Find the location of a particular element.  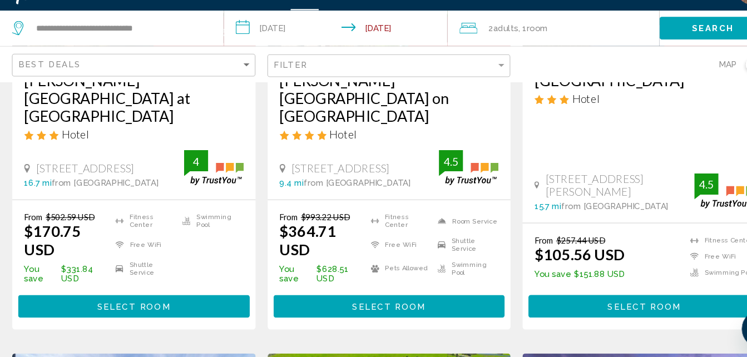

div: 4 star Hotel is located at coordinates (374, 149).